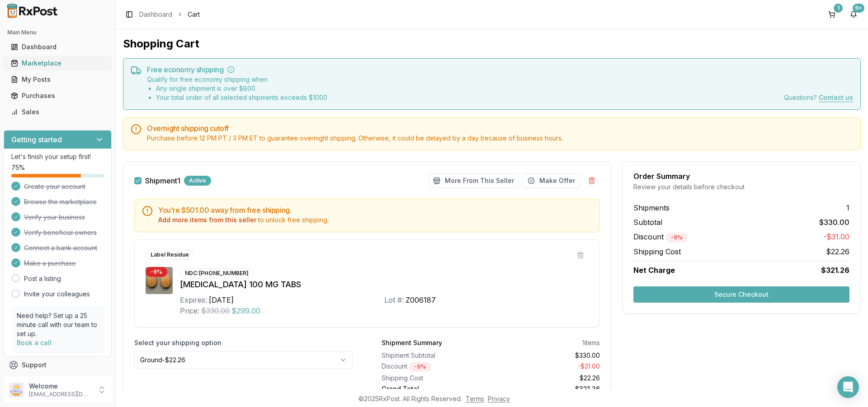  I want to click on span: $22.26, so click(838, 252).